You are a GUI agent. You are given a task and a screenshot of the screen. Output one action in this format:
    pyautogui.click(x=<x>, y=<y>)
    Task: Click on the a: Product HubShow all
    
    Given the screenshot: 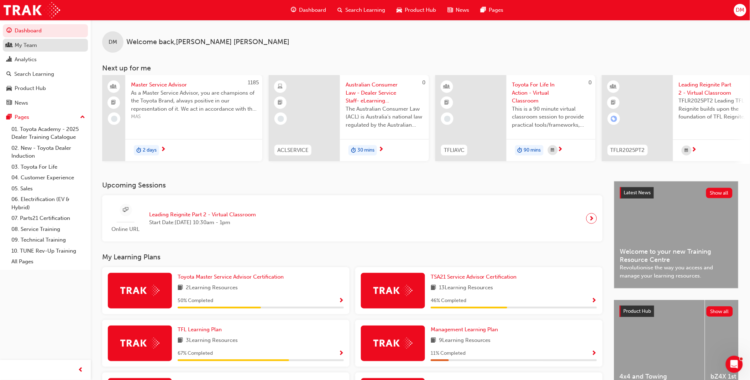 What is the action you would take?
    pyautogui.click(x=676, y=311)
    